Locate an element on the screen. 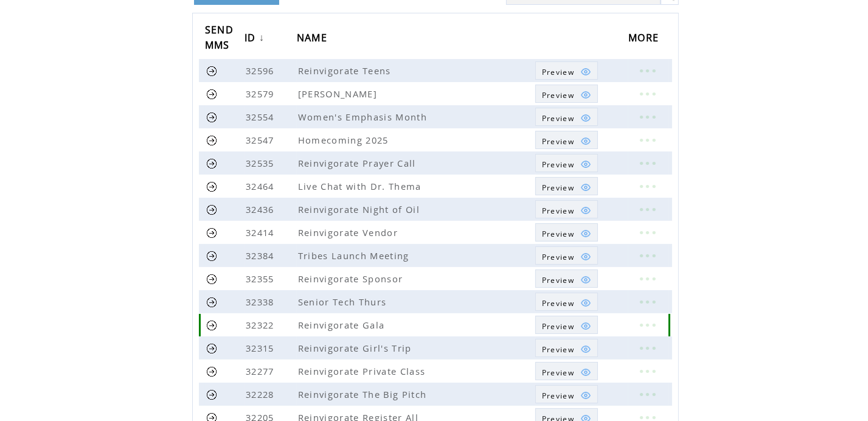  span: Tribes Launch Meeting is located at coordinates (355, 256).